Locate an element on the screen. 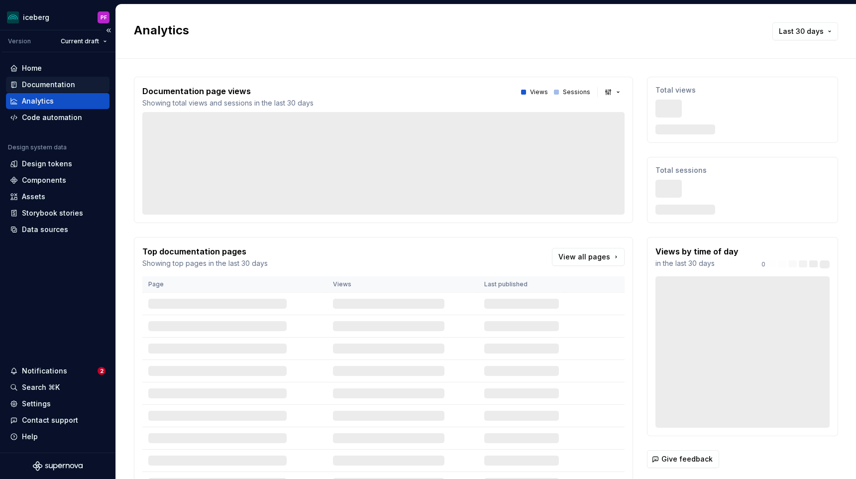 This screenshot has height=479, width=856. th: Last published is located at coordinates (522, 284).